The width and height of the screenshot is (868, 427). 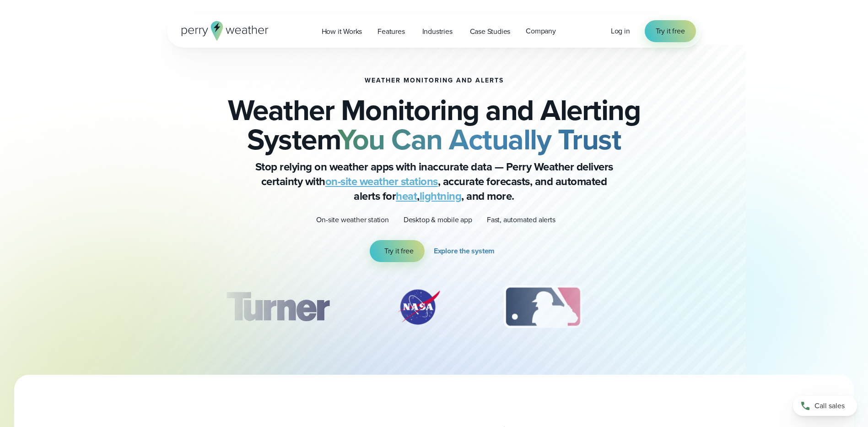 What do you see at coordinates (466, 251) in the screenshot?
I see `a: Explore the system` at bounding box center [466, 251].